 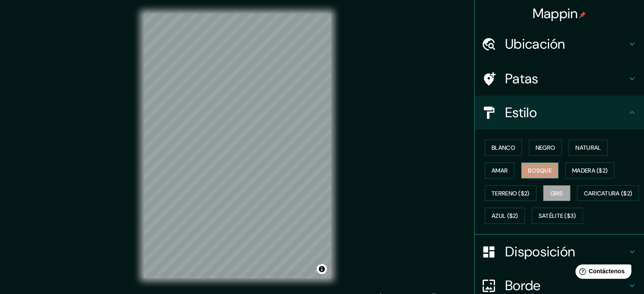 What do you see at coordinates (590, 171) in the screenshot?
I see `font: Madera ($2)` at bounding box center [590, 171].